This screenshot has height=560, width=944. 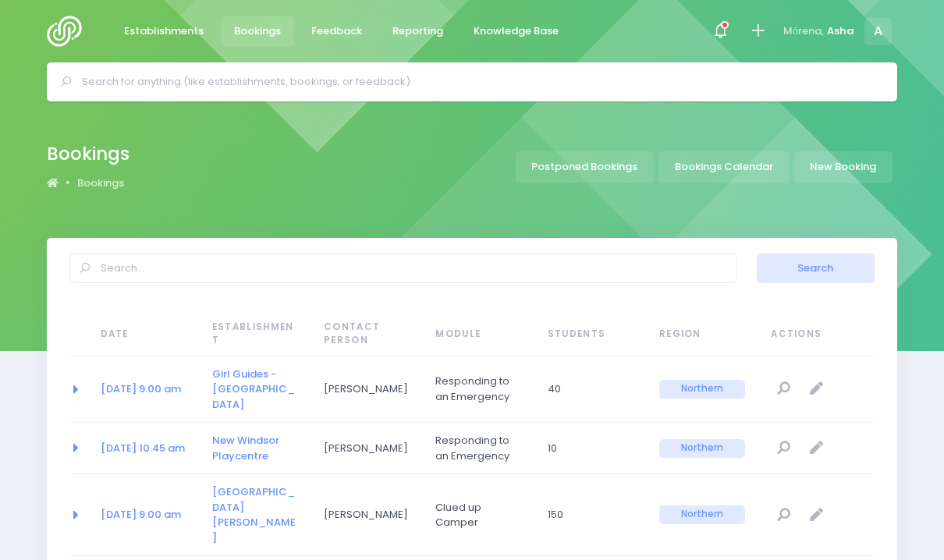 I want to click on span: Date, so click(x=144, y=335).